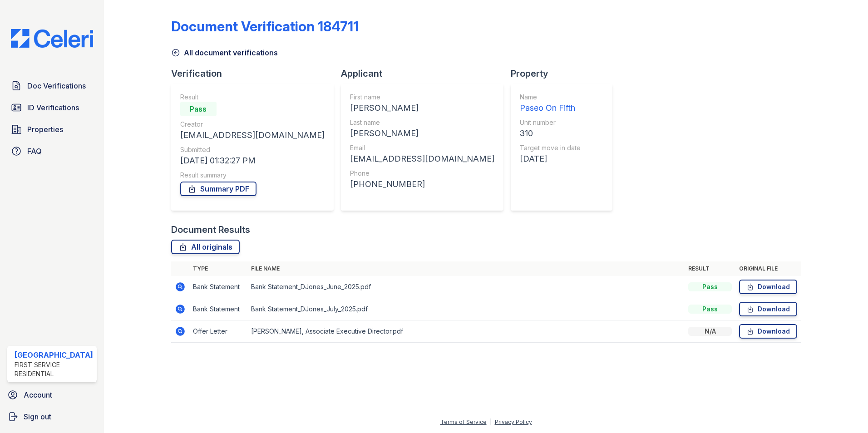  What do you see at coordinates (45, 130) in the screenshot?
I see `span: Properties` at bounding box center [45, 130].